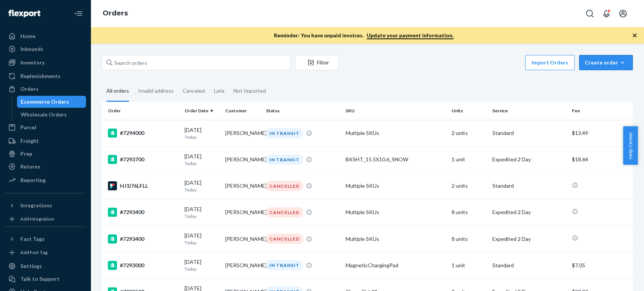 This screenshot has height=291, width=644. I want to click on span: Help Center, so click(630, 145).